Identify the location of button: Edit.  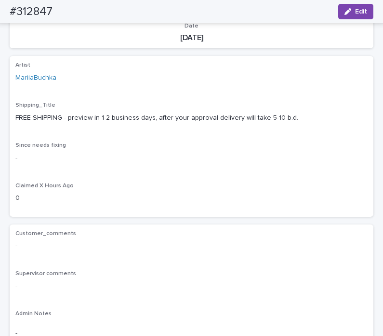
(356, 12).